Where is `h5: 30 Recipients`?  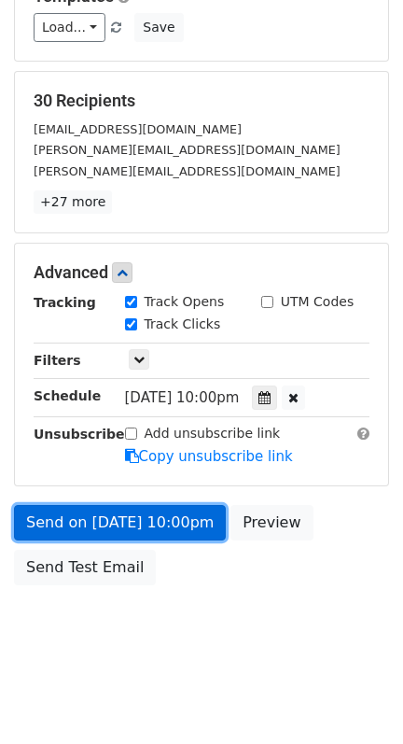 h5: 30 Recipients is located at coordinates (202, 101).